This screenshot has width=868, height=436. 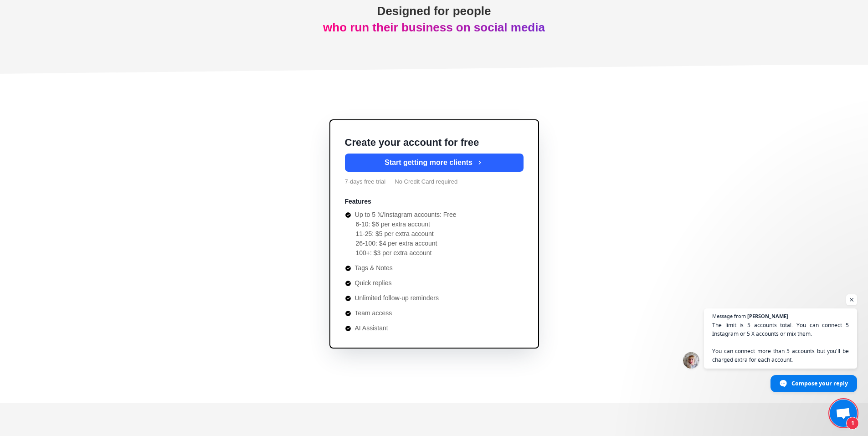 I want to click on li: Tags & Notes, so click(x=434, y=268).